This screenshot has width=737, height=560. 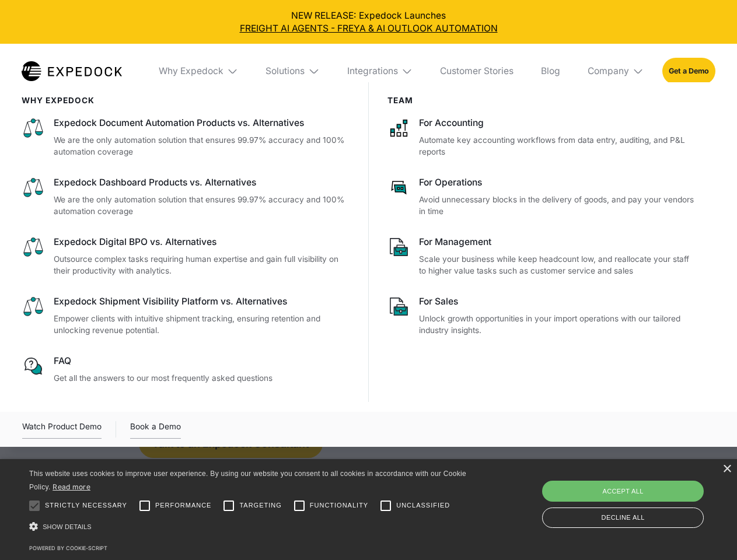 I want to click on span: This website uses cookies to improve user experience. By using our website you consent to all coo..., so click(x=247, y=480).